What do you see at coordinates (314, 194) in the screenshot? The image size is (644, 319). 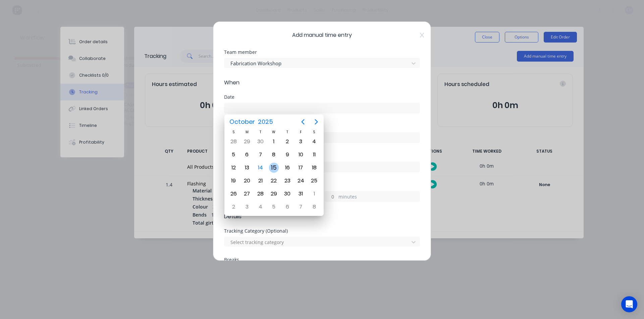 I see `div: Saturday, November 1, 2025` at bounding box center [314, 194].